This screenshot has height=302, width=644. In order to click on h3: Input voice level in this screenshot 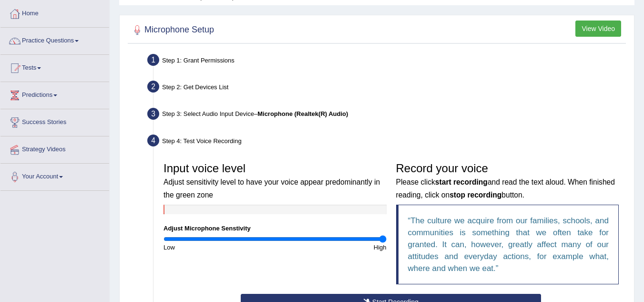, I will do `click(275, 181)`.